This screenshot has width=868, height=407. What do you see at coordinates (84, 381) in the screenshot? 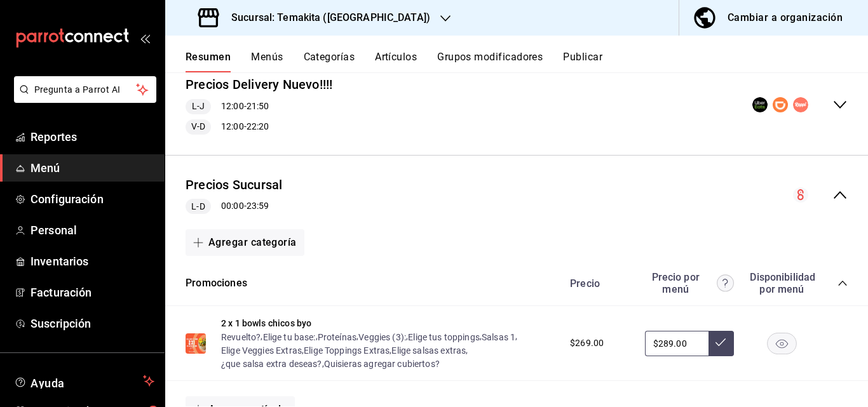
I see `span: Ayuda` at bounding box center [84, 381].